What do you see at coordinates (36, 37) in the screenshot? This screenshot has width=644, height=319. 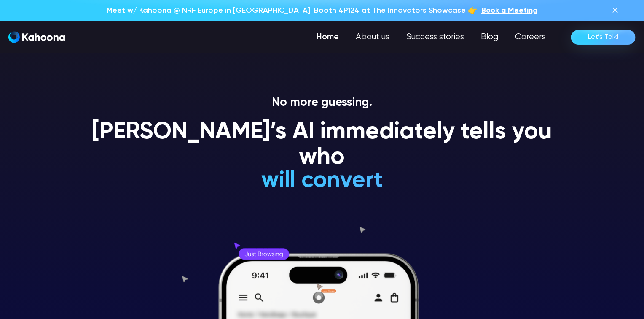 I see `a: home` at bounding box center [36, 37].